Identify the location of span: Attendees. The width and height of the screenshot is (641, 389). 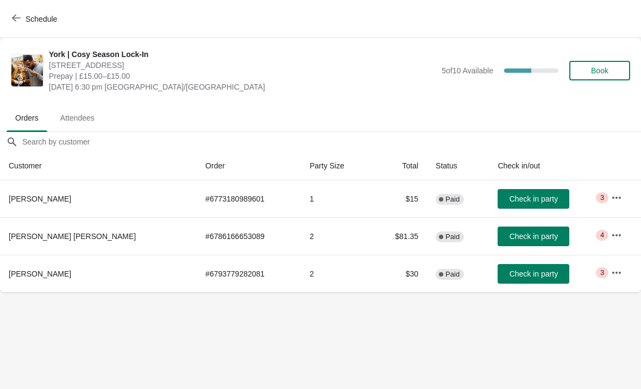
(77, 118).